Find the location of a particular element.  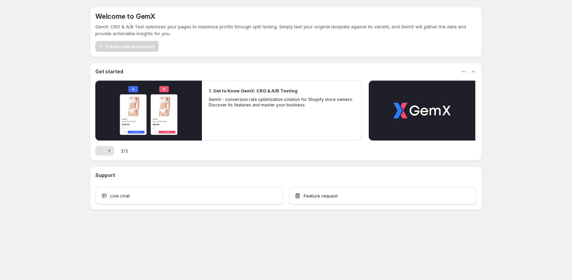

span: 1 / 2 is located at coordinates (124, 151).